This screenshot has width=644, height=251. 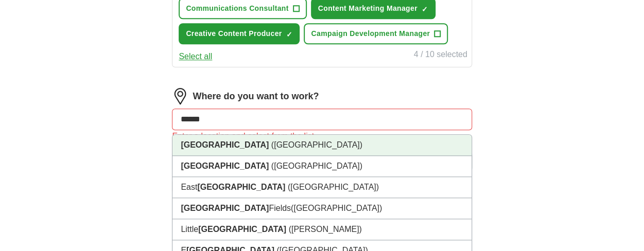 I want to click on li: East, so click(x=322, y=187).